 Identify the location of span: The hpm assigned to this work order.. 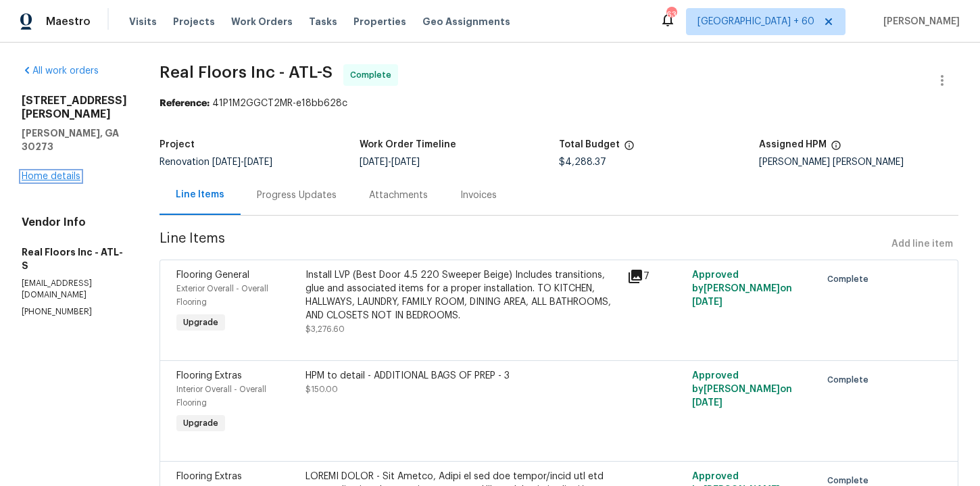
(836, 149).